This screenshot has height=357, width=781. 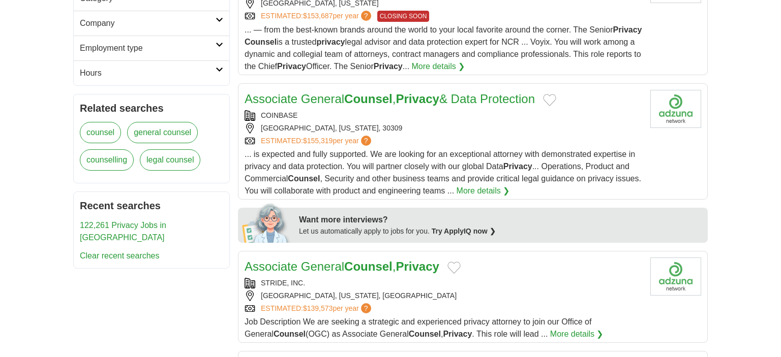 I want to click on a: Clear recent searches, so click(x=119, y=256).